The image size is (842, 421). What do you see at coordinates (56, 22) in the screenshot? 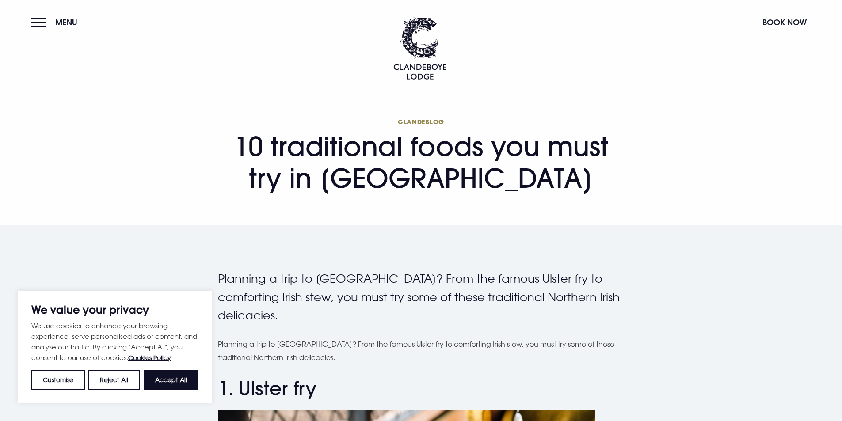
I see `button: Menu` at bounding box center [56, 22].